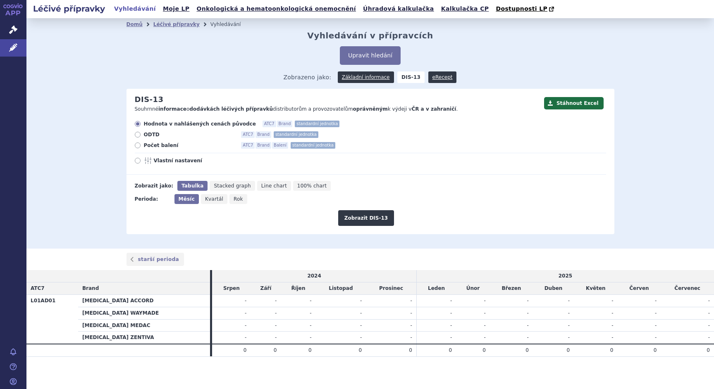 The height and width of the screenshot is (389, 714). Describe the element at coordinates (135, 9) in the screenshot. I see `a: Vyhledávání` at that location.